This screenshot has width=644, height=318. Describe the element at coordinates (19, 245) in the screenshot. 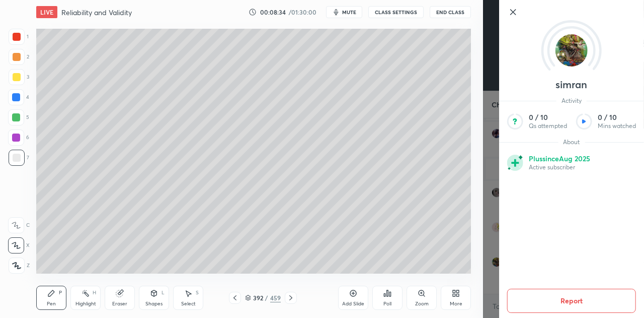

I see `div: X` at that location.